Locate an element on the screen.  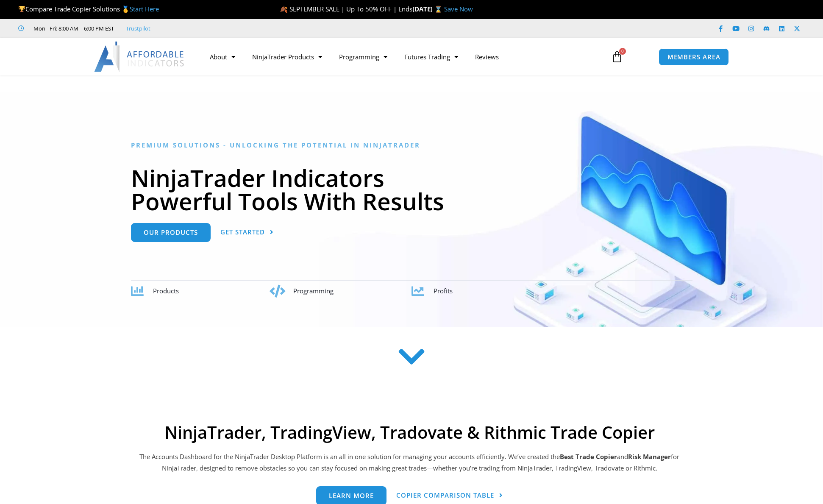
span: Learn more is located at coordinates (351, 495).